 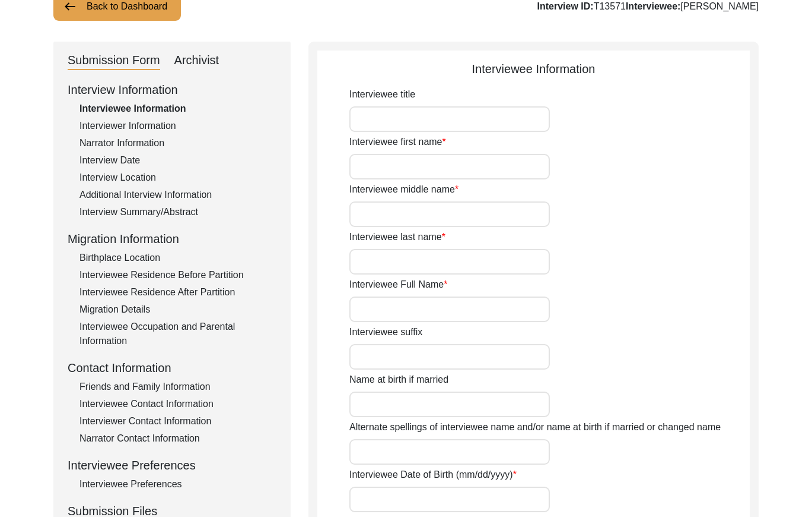 What do you see at coordinates (178, 178) in the screenshot?
I see `div: Interview Location` at bounding box center [178, 178].